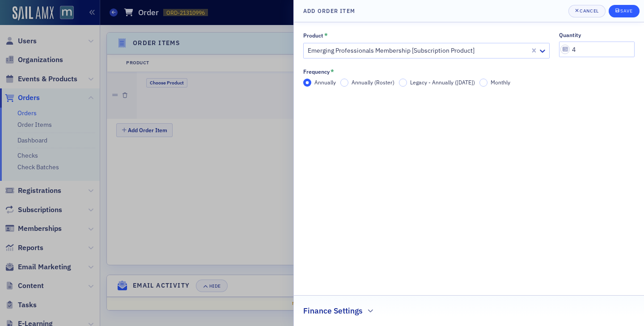  I want to click on input: Monthly, so click(484, 83).